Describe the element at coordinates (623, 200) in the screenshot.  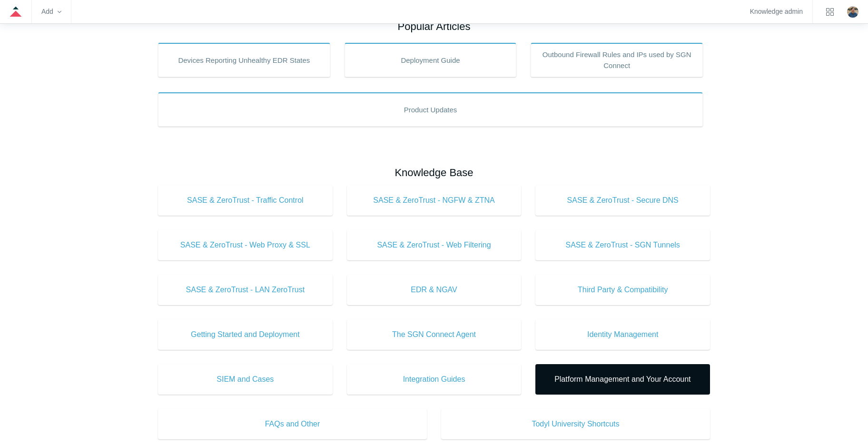
I see `a: SASE & ZeroTrust - Secure DNS` at that location.